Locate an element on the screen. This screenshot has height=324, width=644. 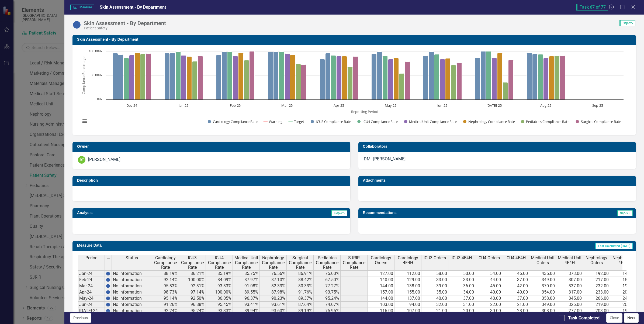
span: Medical Unit 4E4H is located at coordinates (569, 260).